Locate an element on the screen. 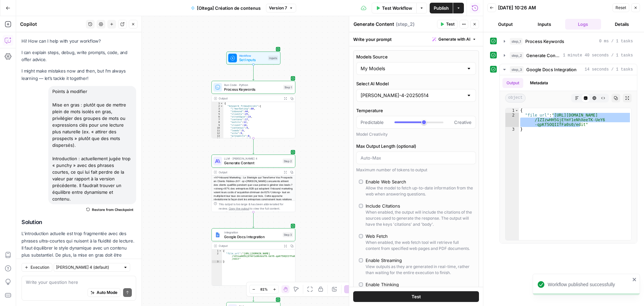 This screenshot has height=306, width=644. button: Reset is located at coordinates (621, 7).